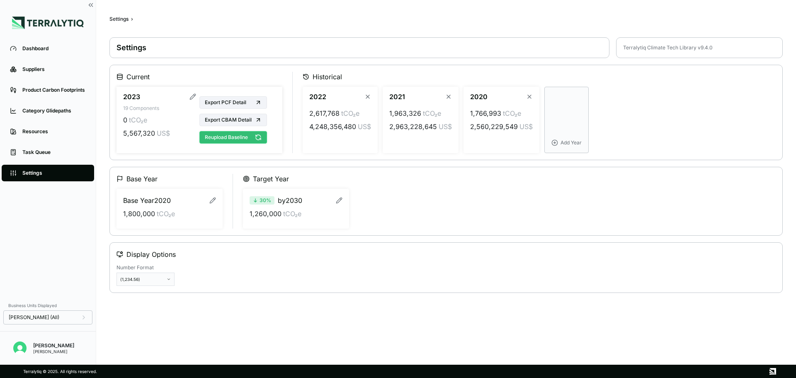  What do you see at coordinates (54, 152) in the screenshot?
I see `div: Task Queue` at bounding box center [54, 152].